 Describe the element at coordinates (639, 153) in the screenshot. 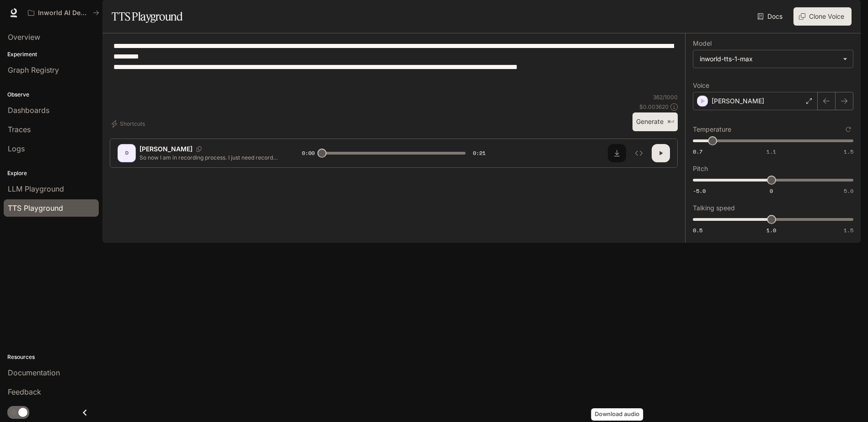

I see `button: Inspect` at that location.